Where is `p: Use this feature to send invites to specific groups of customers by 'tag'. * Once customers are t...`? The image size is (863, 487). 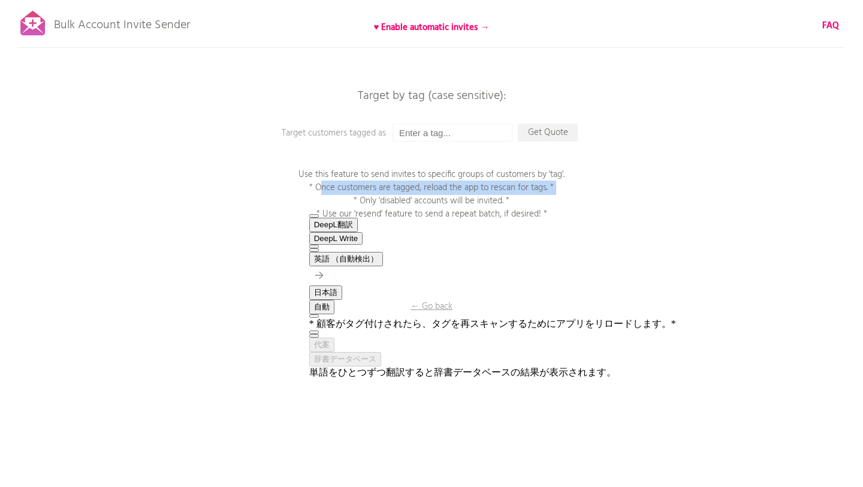
p: Use this feature to send invites to specific groups of customers by 'tag'. * Once customers are t... is located at coordinates (432, 194).